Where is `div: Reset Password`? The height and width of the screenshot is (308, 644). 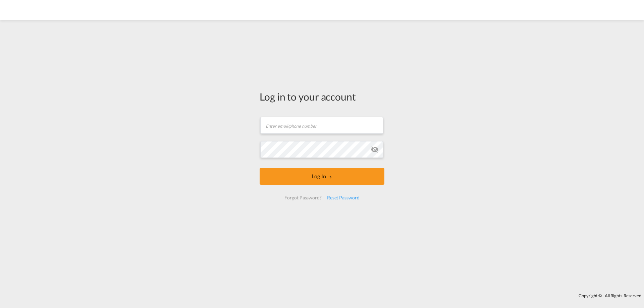 div: Reset Password is located at coordinates (343, 198).